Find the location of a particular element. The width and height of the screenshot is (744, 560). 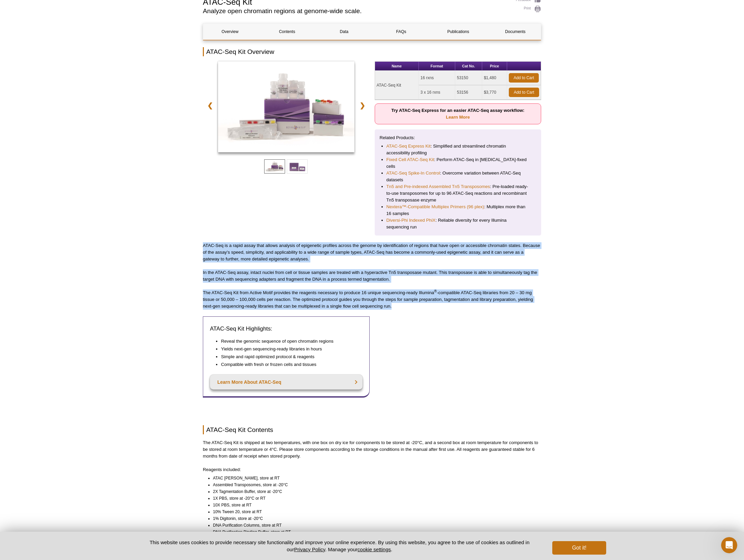

li: : Multiplex more than 16 samples is located at coordinates (458, 211).